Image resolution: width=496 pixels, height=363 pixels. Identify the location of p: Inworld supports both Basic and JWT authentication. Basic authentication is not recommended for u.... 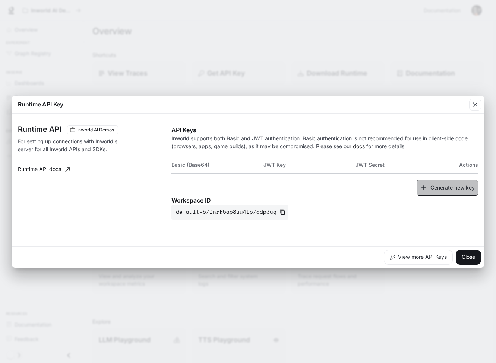
(325, 142).